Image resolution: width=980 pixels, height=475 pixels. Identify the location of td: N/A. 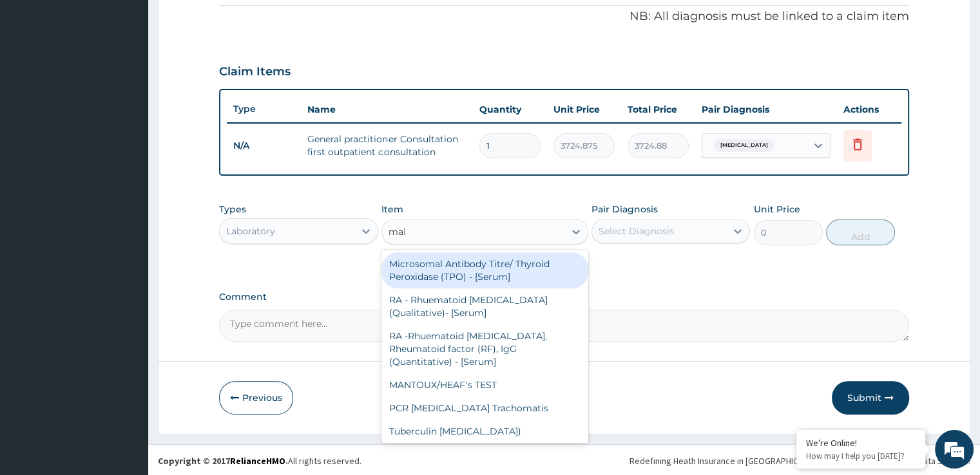
(263, 145).